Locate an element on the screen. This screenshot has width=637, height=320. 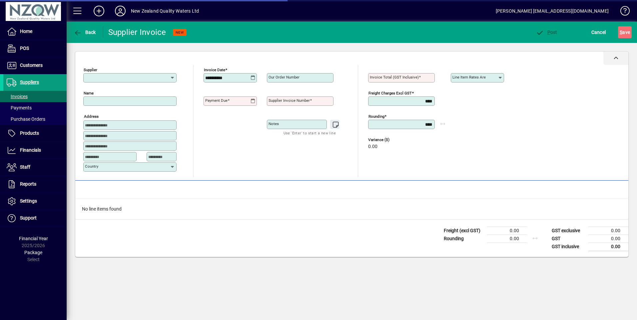
mat-label: Invoice Total (GST inclusive) is located at coordinates (394, 77).